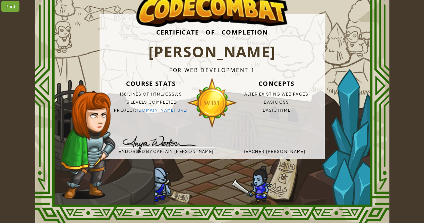 The height and width of the screenshot is (223, 424). I want to click on span: HTML/CSS/JS, so click(167, 94).